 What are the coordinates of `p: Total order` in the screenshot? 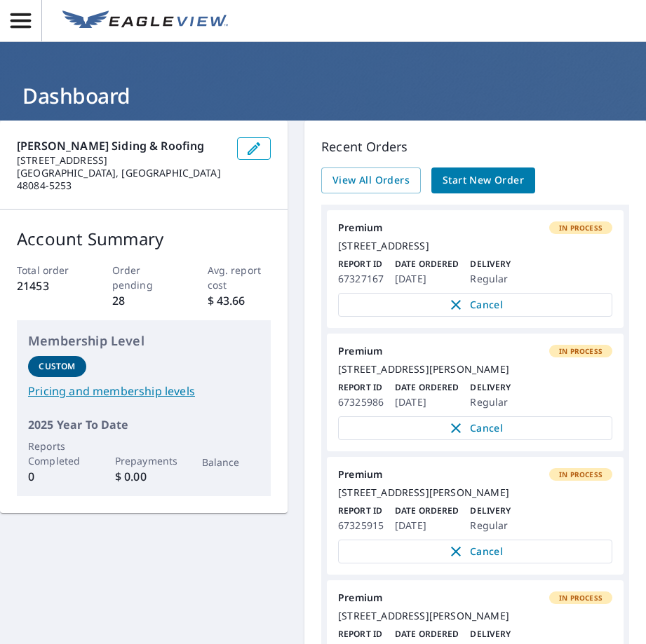 It's located at (48, 270).